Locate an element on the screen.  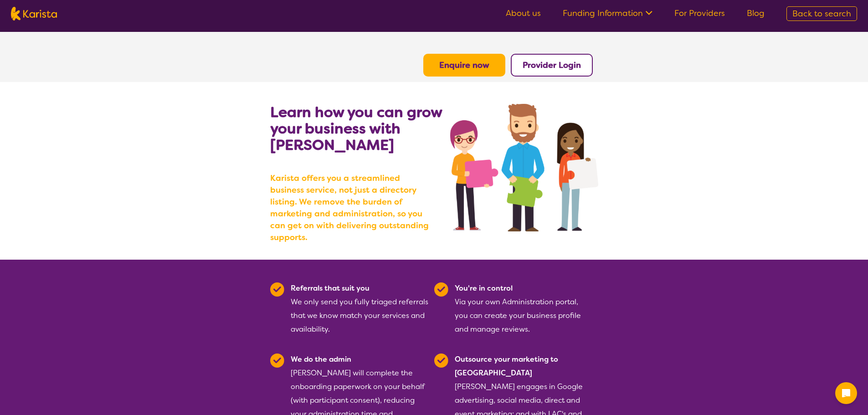
a: Back to search is located at coordinates (822, 13).